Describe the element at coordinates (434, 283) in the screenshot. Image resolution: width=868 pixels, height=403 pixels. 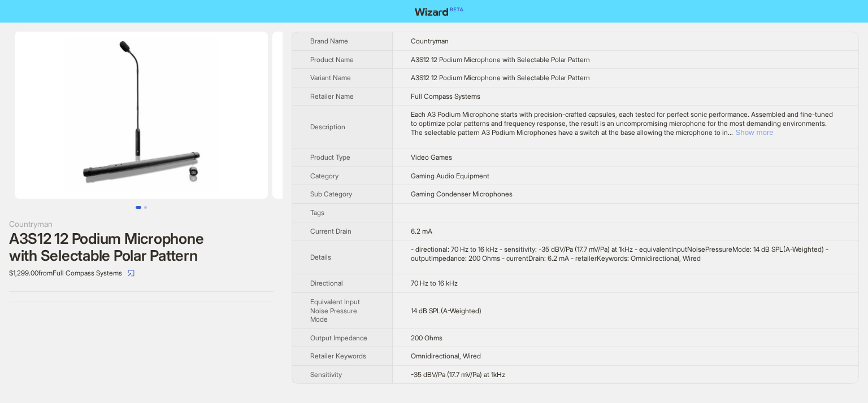
I see `span: 70 Hz to 16 kHz` at that location.